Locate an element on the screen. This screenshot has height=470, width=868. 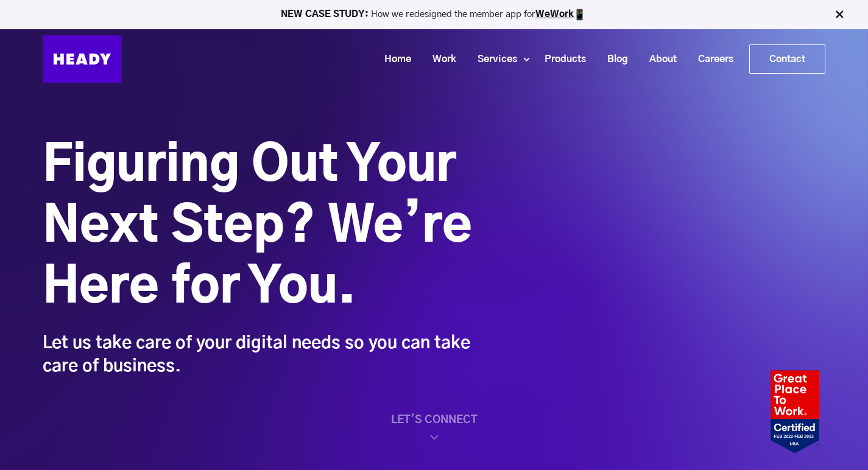
img: app emoji is located at coordinates (580, 15).